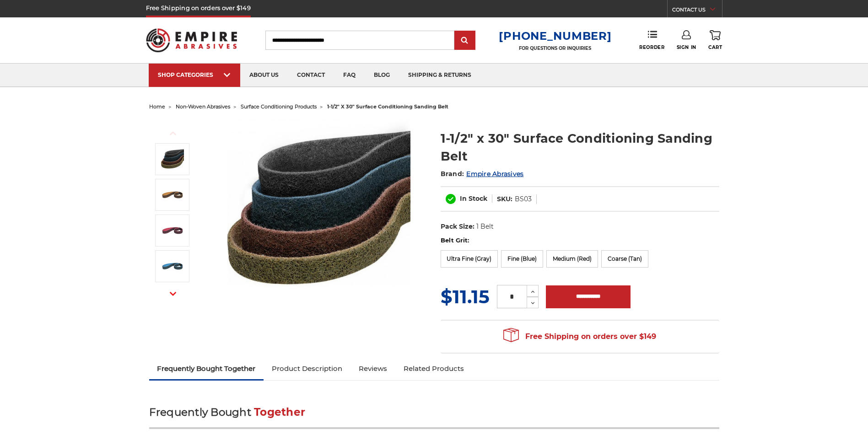  What do you see at coordinates (203, 106) in the screenshot?
I see `a: non-woven abrasives` at bounding box center [203, 106].